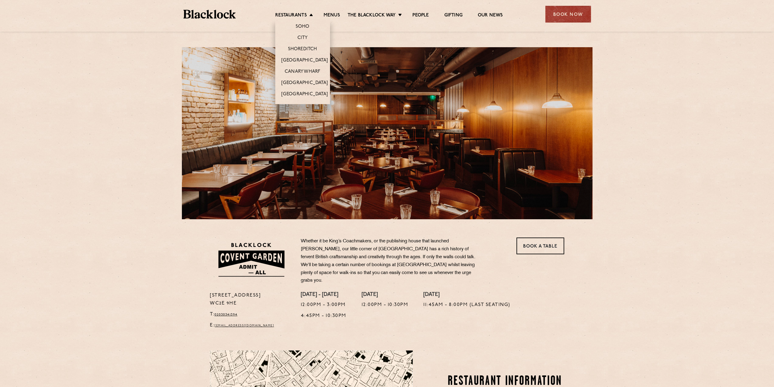 Image resolution: width=774 pixels, height=387 pixels. Describe the element at coordinates (251, 325) in the screenshot. I see `p: E:` at that location.